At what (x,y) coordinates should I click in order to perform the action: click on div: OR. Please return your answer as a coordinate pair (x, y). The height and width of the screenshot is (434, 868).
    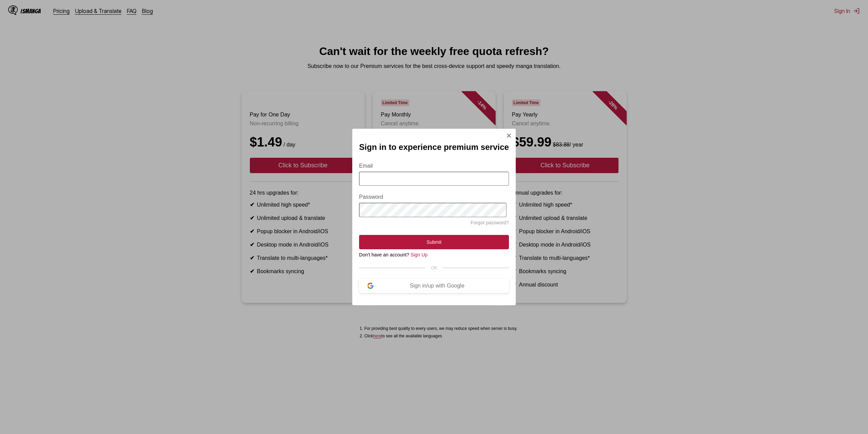
    Looking at the image, I should click on (434, 268).